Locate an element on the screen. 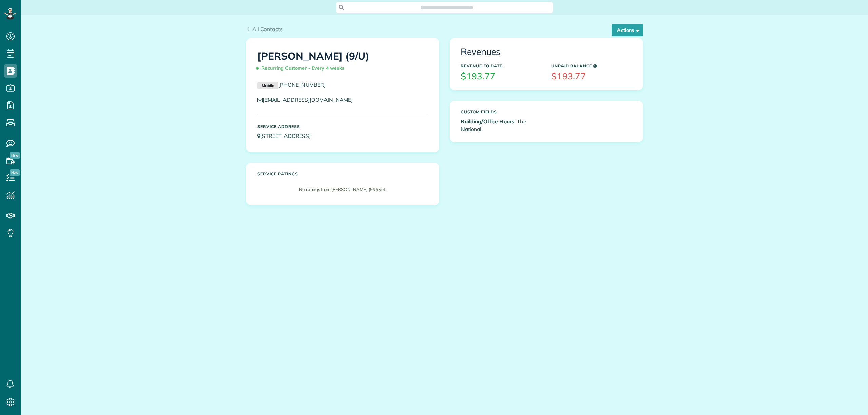 Image resolution: width=868 pixels, height=415 pixels. h5: Unpaid Balance is located at coordinates (591, 66).